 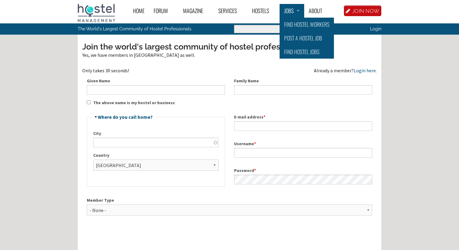 I want to click on input: A valid e-mail address. All e-mails from the system will be sent to this address. The e-mail addr..., so click(x=303, y=126).